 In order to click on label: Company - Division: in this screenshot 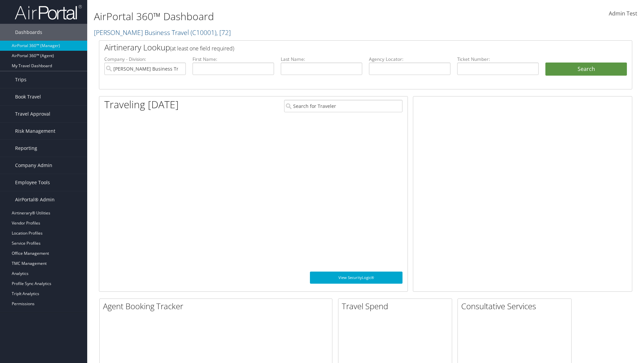, I will do `click(145, 59)`.